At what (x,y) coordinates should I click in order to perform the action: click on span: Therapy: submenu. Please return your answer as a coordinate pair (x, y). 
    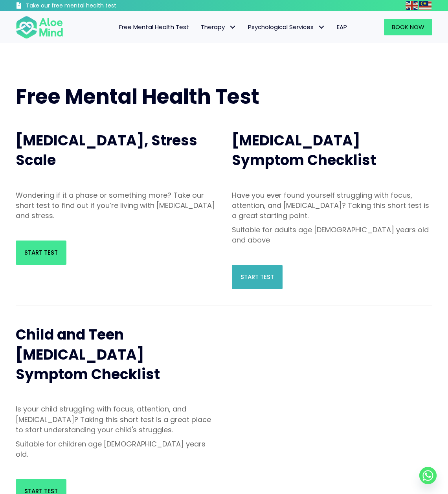
    Looking at the image, I should click on (233, 27).